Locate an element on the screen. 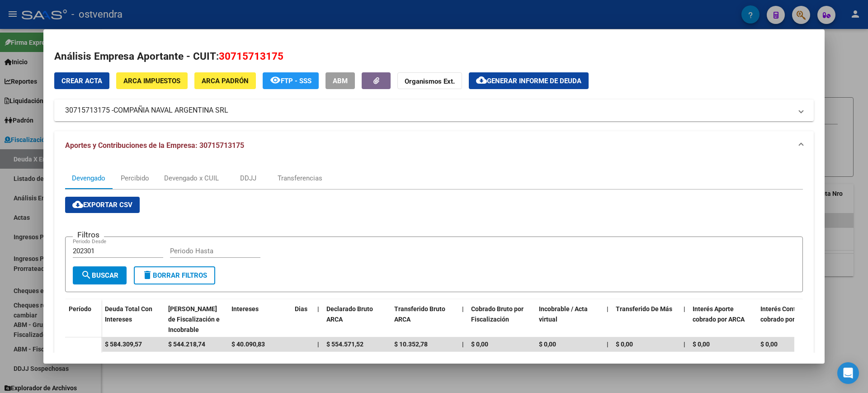 The image size is (868, 393). span: $ 40.090,83 is located at coordinates (248, 344).